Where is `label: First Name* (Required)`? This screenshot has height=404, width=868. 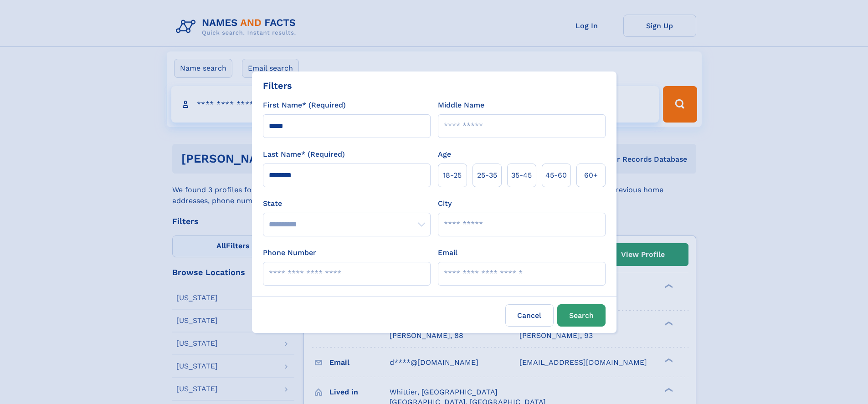 label: First Name* (Required) is located at coordinates (304, 105).